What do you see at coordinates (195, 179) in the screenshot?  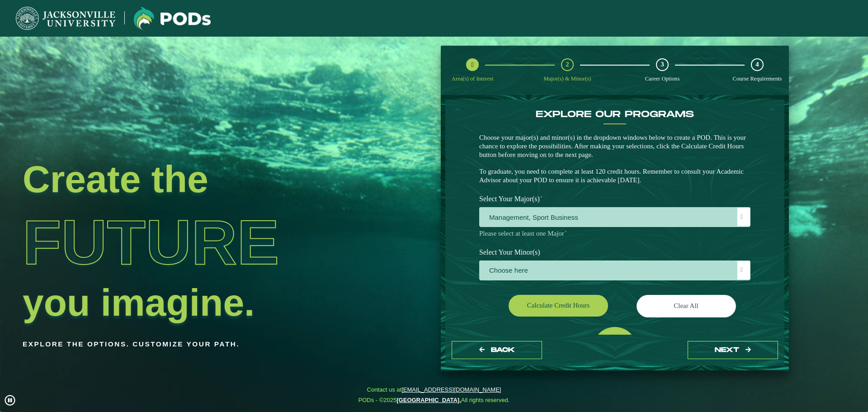 I see `h2: Create the` at bounding box center [195, 179].